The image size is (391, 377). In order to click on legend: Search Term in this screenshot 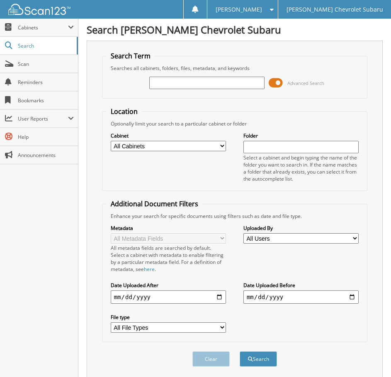, I will do `click(131, 56)`.